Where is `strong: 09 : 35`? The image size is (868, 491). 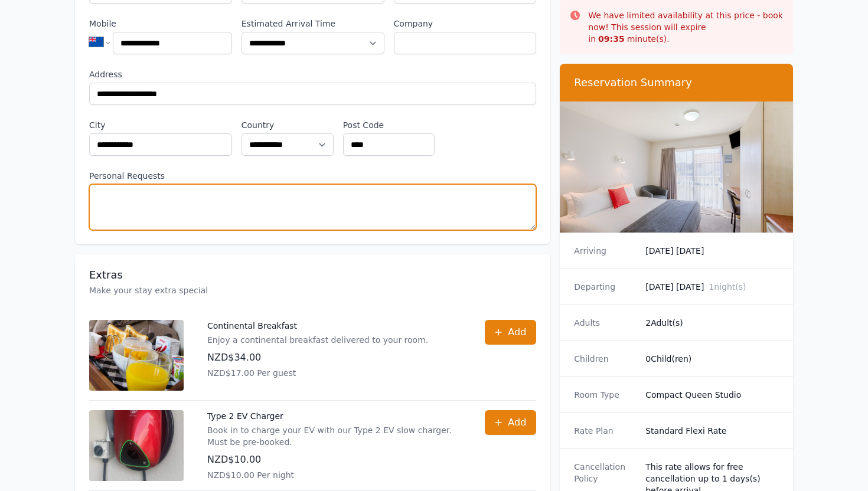
strong: 09 : 35 is located at coordinates (611, 39).